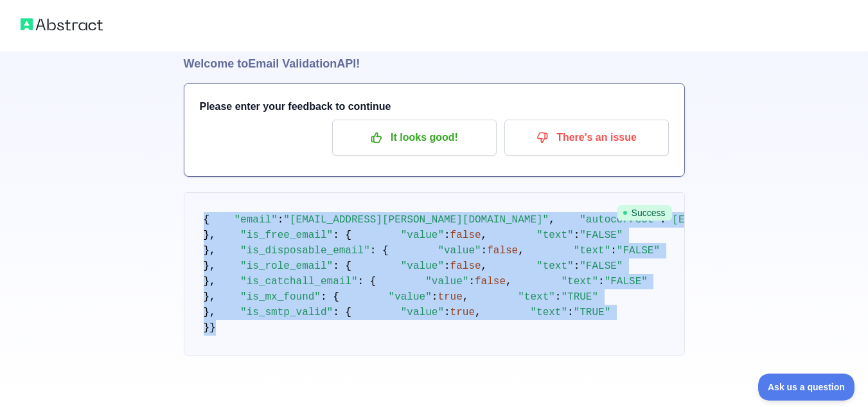 Image resolution: width=868 pixels, height=407 pixels. Describe the element at coordinates (619, 220) in the screenshot. I see `span: "autocorrect"` at that location.